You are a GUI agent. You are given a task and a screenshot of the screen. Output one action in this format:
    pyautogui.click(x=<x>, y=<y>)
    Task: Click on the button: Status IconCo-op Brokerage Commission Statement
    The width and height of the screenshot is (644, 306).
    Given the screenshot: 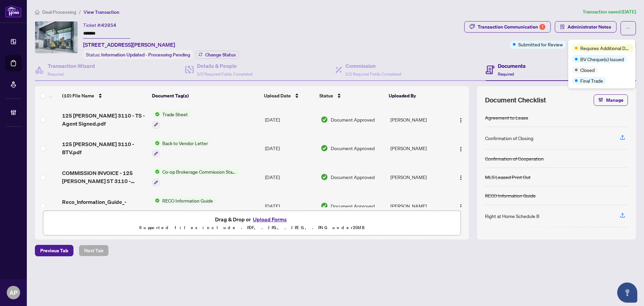 What is the action you would take?
    pyautogui.click(x=195, y=177)
    